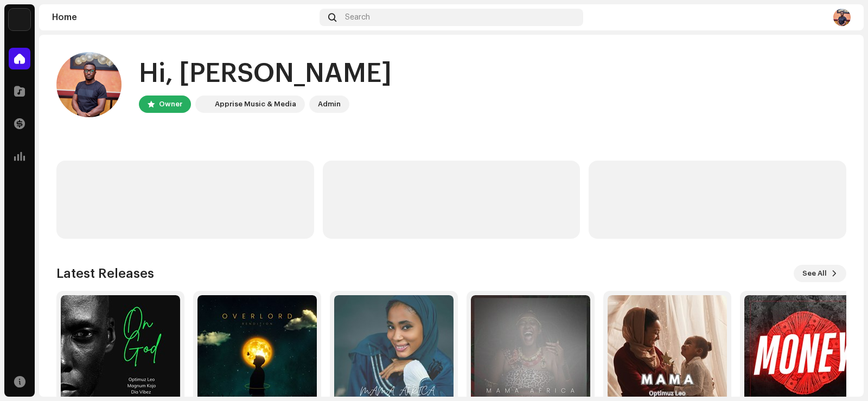 This screenshot has width=868, height=401. Describe the element at coordinates (819, 273) in the screenshot. I see `button: See All` at that location.